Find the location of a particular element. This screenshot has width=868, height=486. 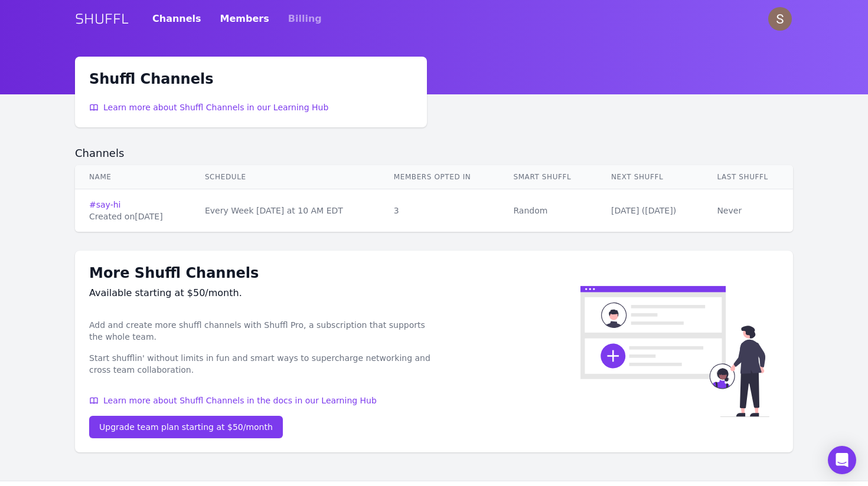

a: Members is located at coordinates (244, 19).